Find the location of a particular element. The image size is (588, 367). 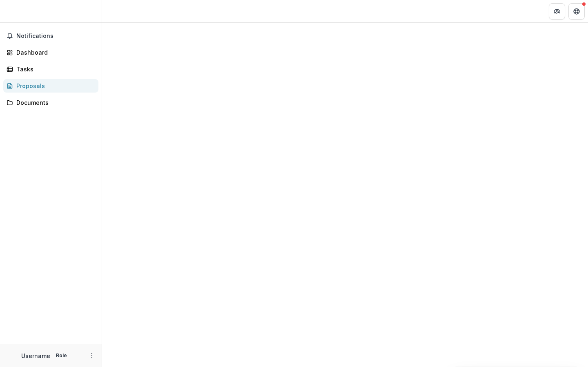

div: Tasks is located at coordinates (54, 69).